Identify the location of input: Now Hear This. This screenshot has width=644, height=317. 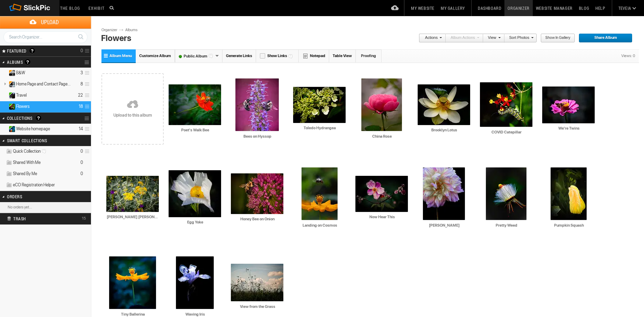
(382, 217).